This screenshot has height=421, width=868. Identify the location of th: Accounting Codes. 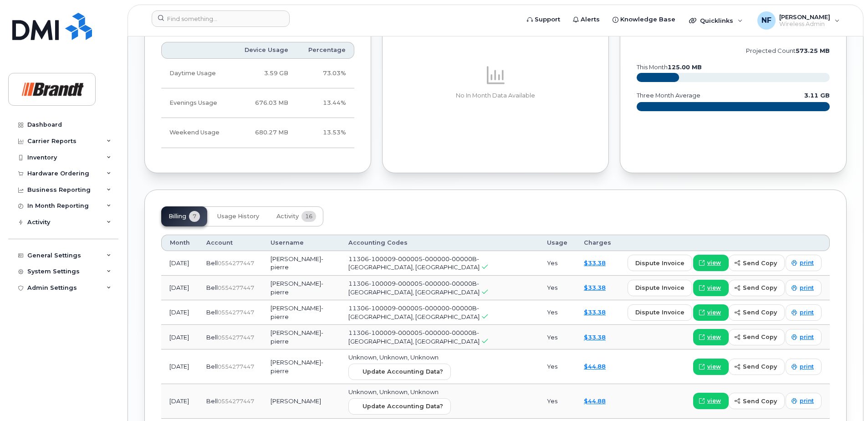
(439, 243).